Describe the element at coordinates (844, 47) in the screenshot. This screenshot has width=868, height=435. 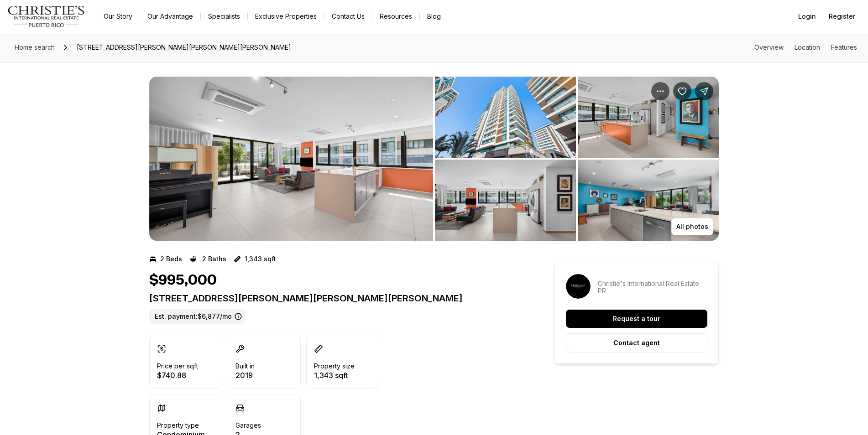
I see `a: Skip to: Features` at that location.